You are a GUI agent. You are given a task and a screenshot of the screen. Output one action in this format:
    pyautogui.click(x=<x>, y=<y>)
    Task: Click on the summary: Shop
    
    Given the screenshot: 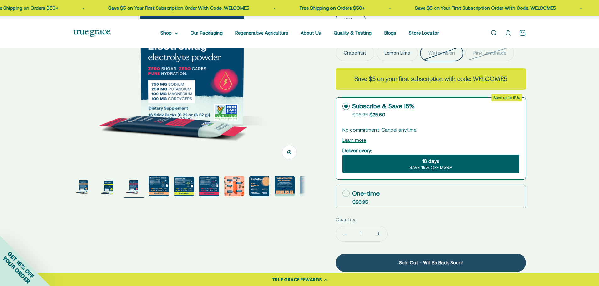 What is the action you would take?
    pyautogui.click(x=169, y=33)
    